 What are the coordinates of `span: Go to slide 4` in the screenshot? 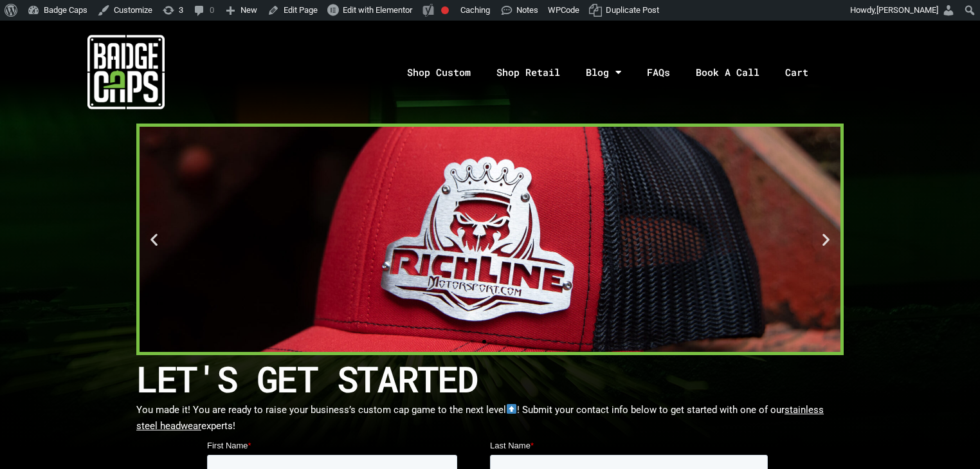 It's located at (507, 341).